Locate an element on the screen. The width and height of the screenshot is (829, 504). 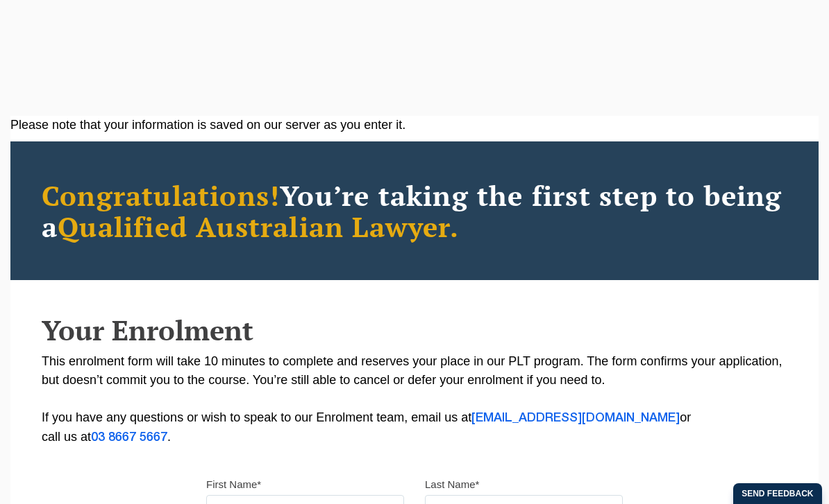
a: 03 8667 5667 is located at coordinates (129, 438).